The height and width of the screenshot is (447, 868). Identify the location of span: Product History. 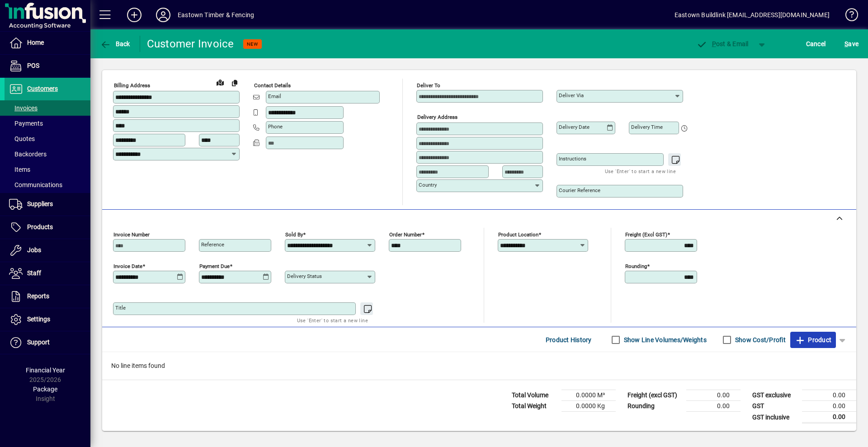
(569, 340).